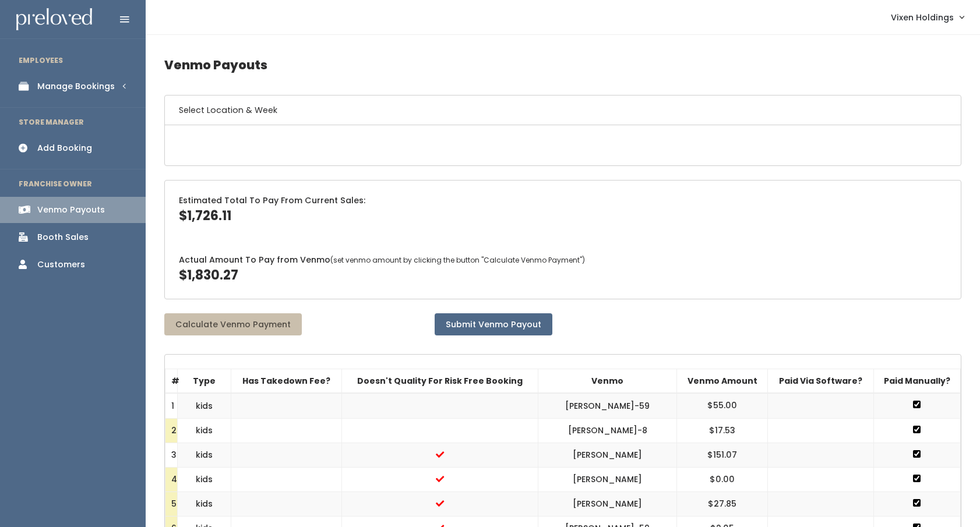  I want to click on th: Paid Manually?, so click(917, 381).